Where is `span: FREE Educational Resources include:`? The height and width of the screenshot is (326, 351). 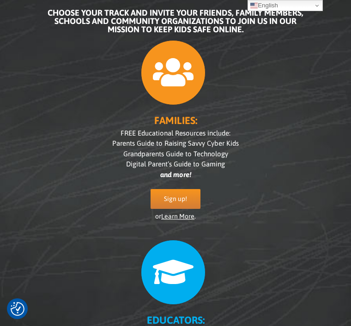
span: FREE Educational Resources include: is located at coordinates (175, 133).